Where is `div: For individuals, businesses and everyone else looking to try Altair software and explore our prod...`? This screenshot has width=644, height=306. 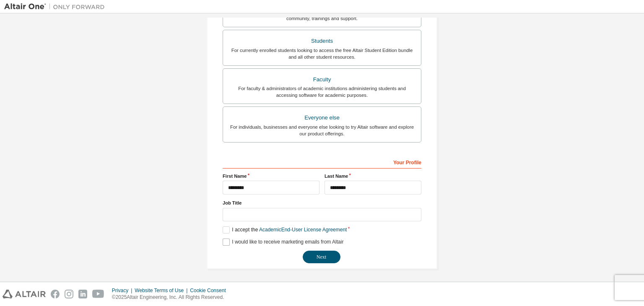 div: For individuals, businesses and everyone else looking to try Altair software and explore our prod... is located at coordinates (322, 130).